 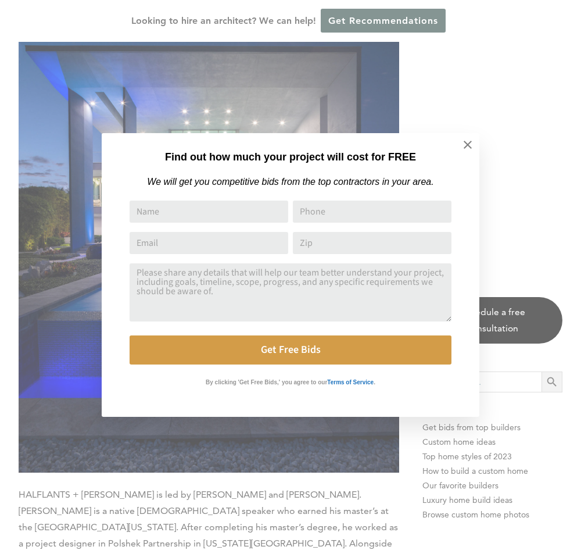 What do you see at coordinates (266, 382) in the screenshot?
I see `strong: By clicking 'Get Free Bids,' you agree to our` at bounding box center [266, 382].